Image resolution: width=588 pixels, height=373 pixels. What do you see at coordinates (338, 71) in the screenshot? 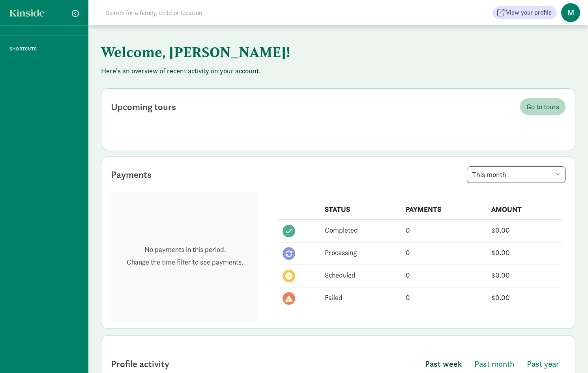
I see `p: Here's an overview of recent activity on your account.` at bounding box center [338, 71].